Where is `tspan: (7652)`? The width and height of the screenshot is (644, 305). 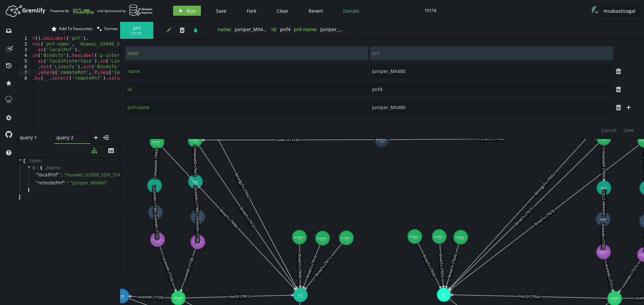 tspan: (7652) is located at coordinates (604, 255).